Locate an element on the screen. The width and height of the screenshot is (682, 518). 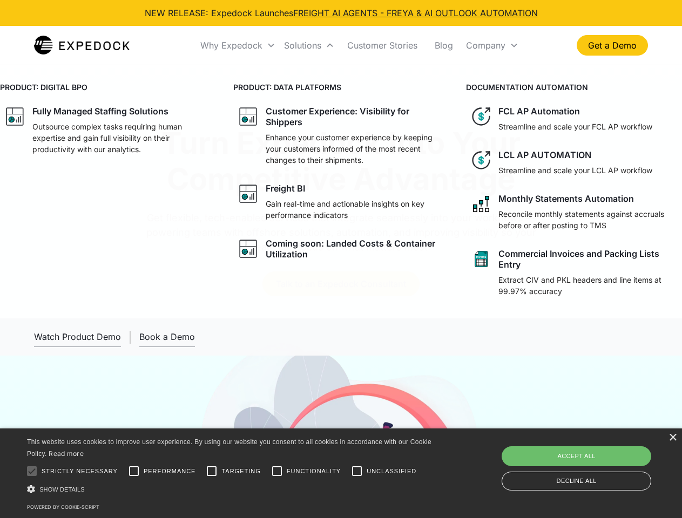
span: Functionality is located at coordinates (314, 471).